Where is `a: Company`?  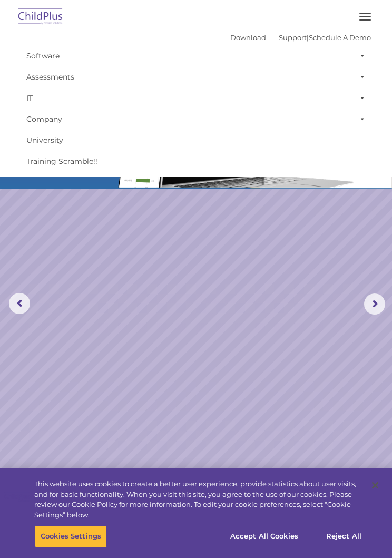 a: Company is located at coordinates (196, 119).